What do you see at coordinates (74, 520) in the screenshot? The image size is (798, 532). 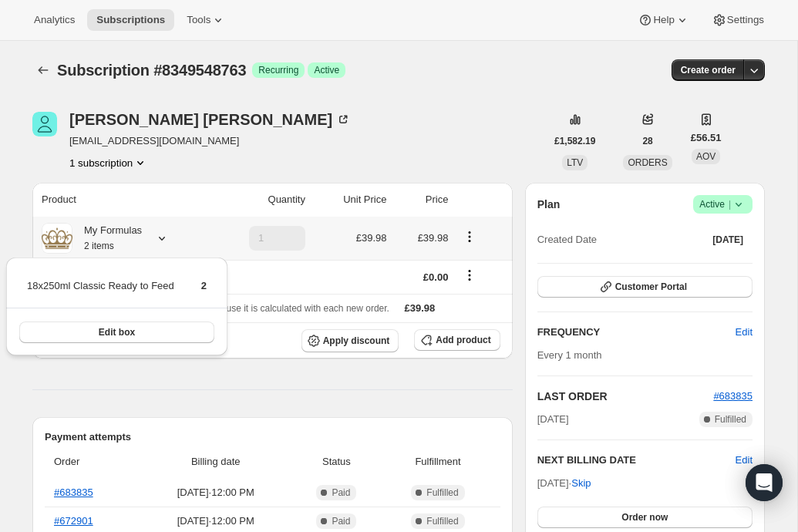 I see `a: #672901` at bounding box center [74, 520].